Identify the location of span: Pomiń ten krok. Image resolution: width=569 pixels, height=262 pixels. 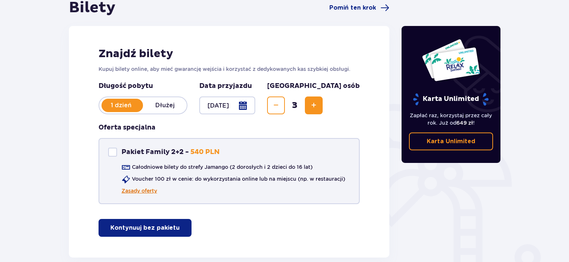
(353, 8).